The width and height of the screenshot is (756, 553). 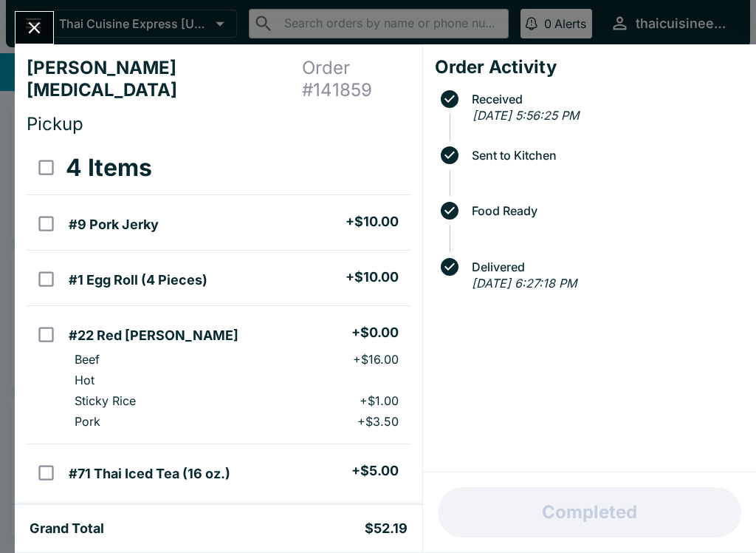 I want to click on span: Delivered, so click(x=604, y=267).